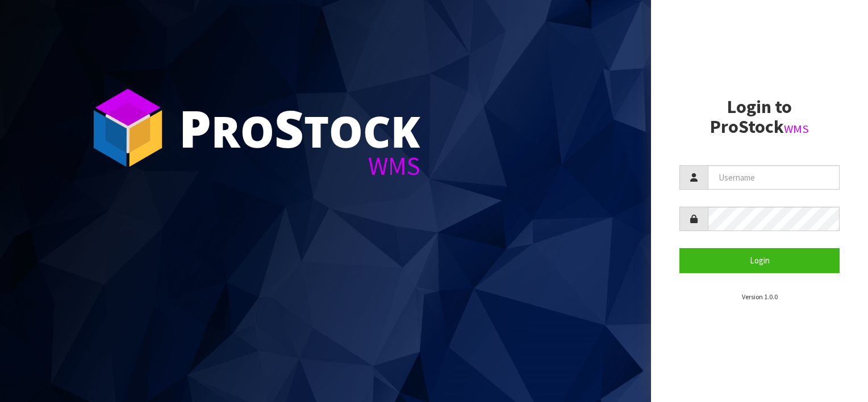 This screenshot has height=402, width=868. What do you see at coordinates (289, 128) in the screenshot?
I see `span: S` at bounding box center [289, 128].